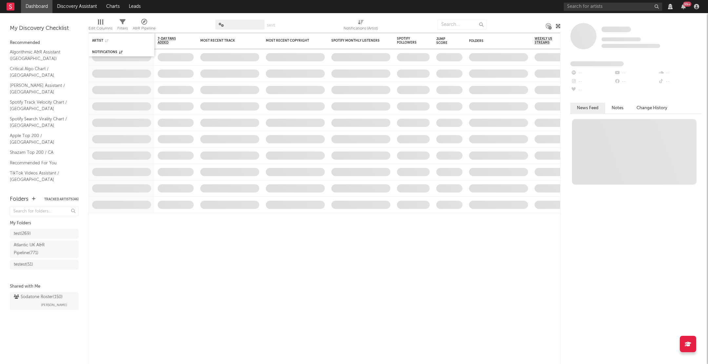 This screenshot has height=364, width=708. What do you see at coordinates (23, 264) in the screenshot?
I see `div: testest ( 51 )` at bounding box center [23, 264].